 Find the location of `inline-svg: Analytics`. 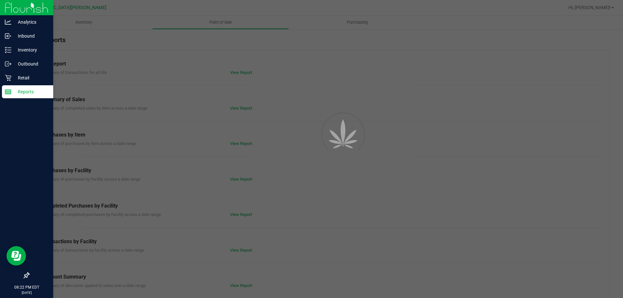

inline-svg: Analytics is located at coordinates (8, 22).